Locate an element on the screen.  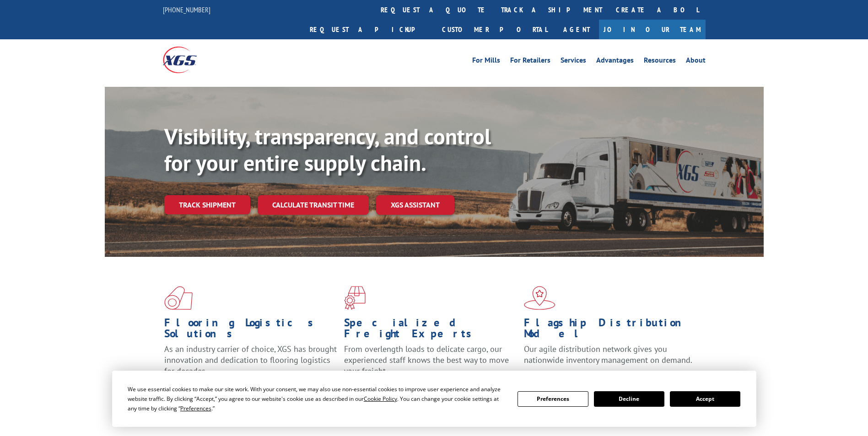
a: About is located at coordinates (695, 62).